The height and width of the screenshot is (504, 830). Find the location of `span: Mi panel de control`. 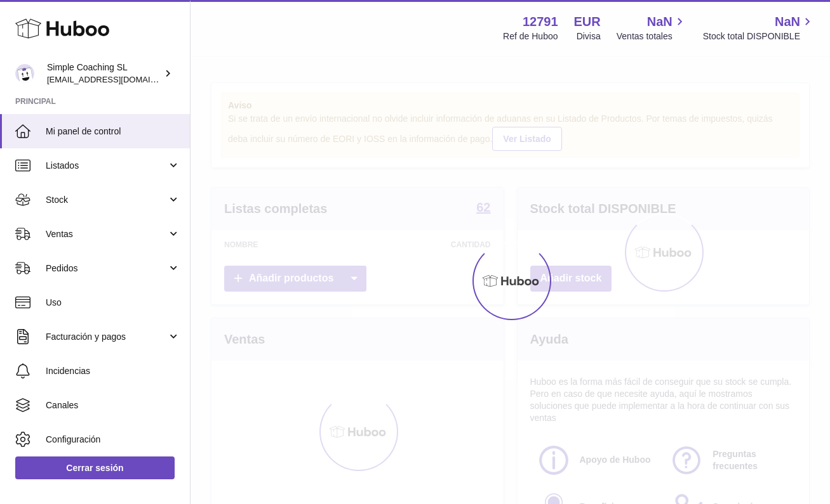

span: Mi panel de control is located at coordinates (113, 132).